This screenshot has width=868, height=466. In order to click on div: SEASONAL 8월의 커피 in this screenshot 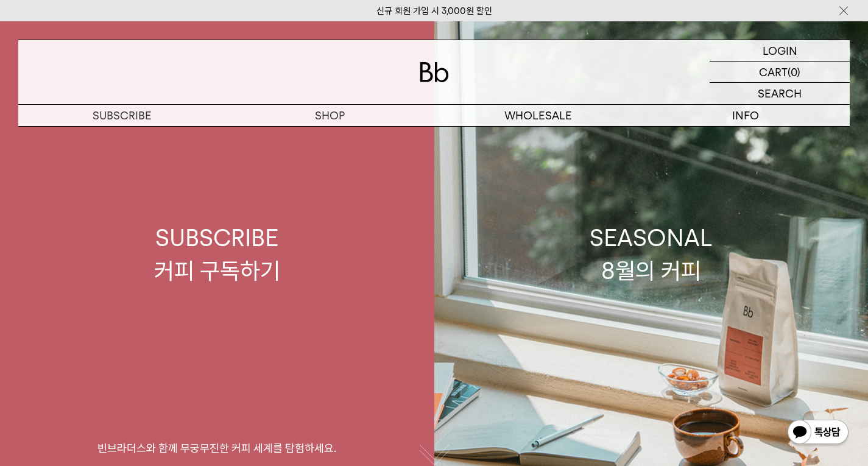, I will do `click(651, 254)`.